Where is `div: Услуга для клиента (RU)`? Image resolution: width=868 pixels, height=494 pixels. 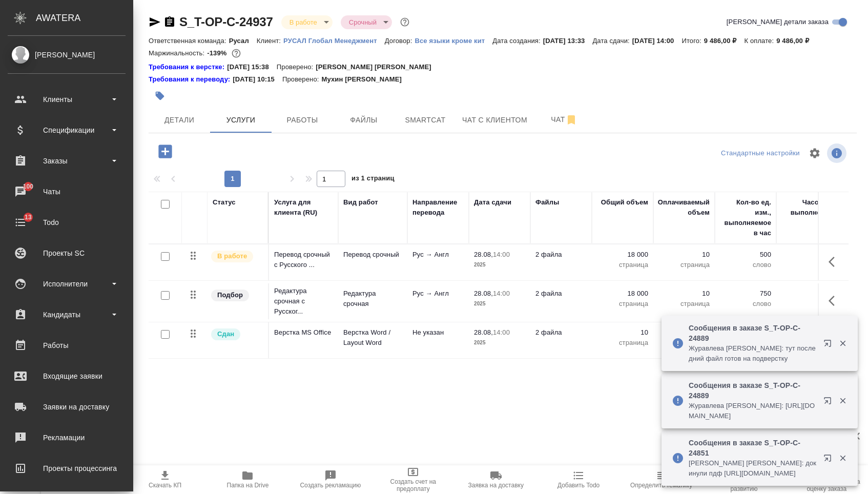 div: Услуга для клиента (RU) is located at coordinates (304, 208).